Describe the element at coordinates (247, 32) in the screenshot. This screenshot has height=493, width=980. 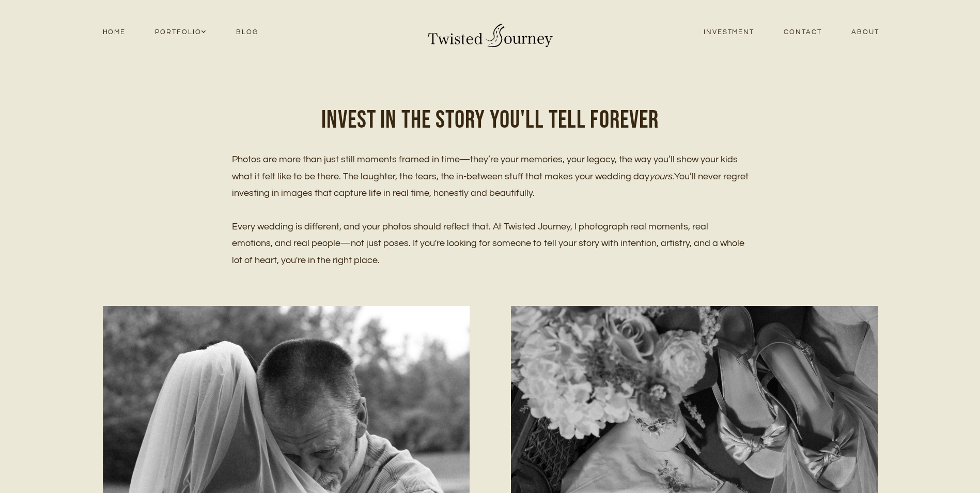
I see `a: Blog` at that location.